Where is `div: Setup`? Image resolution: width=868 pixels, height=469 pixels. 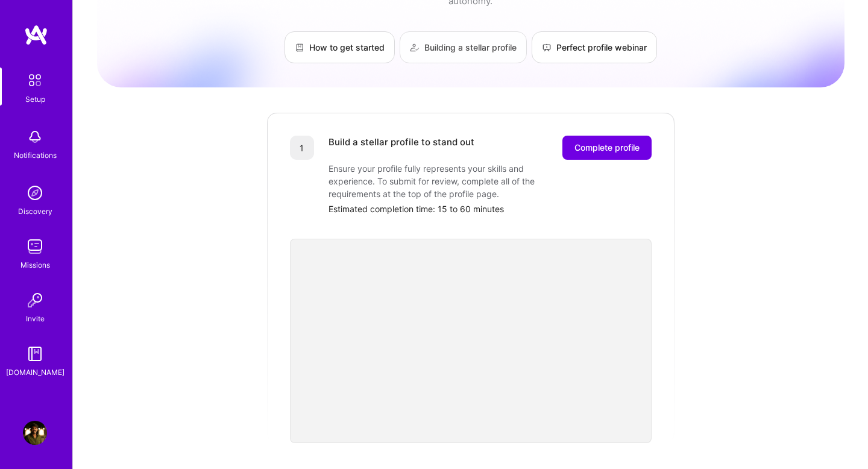
div: Setup is located at coordinates (35, 98).